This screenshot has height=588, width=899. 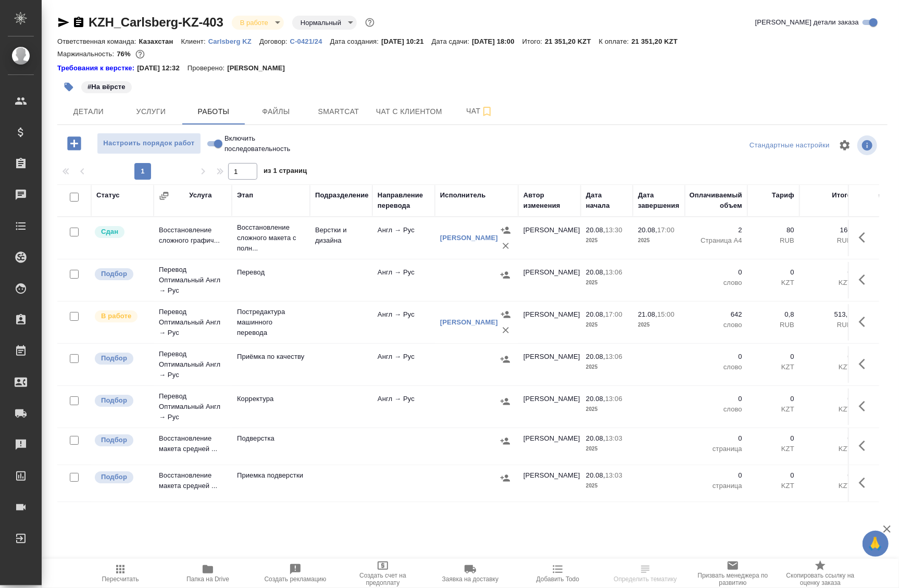 I want to click on span: Настроить таблицу, so click(x=845, y=146).